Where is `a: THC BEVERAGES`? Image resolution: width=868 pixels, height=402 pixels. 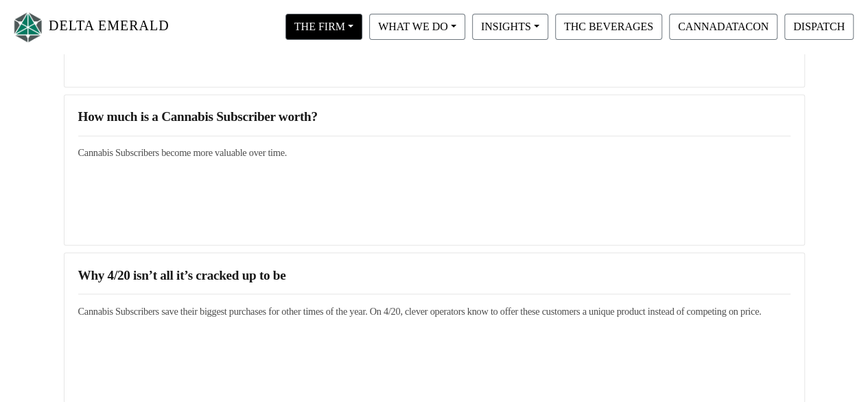 a: THC BEVERAGES is located at coordinates (609, 26).